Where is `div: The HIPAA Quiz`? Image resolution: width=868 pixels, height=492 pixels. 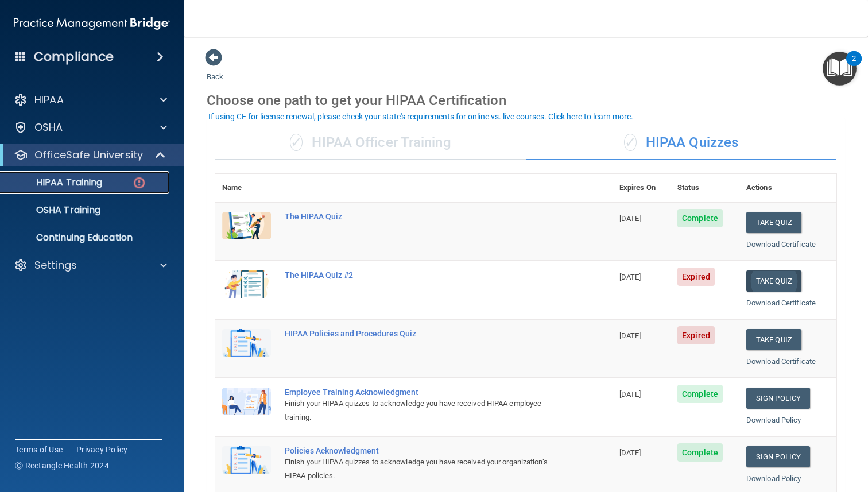 div: The HIPAA Quiz is located at coordinates (420, 216).